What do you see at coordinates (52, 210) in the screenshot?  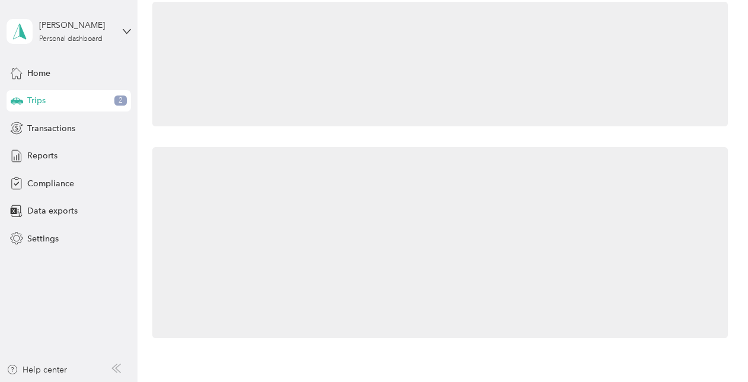 I see `span: Data exports` at bounding box center [52, 210].